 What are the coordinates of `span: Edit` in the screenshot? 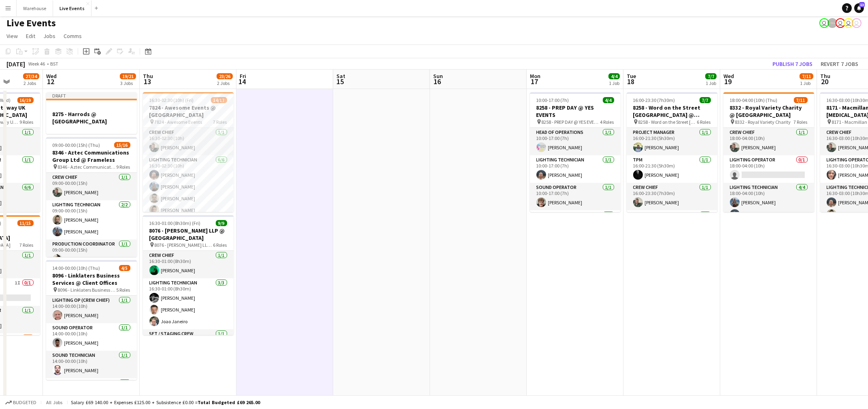 It's located at (30, 36).